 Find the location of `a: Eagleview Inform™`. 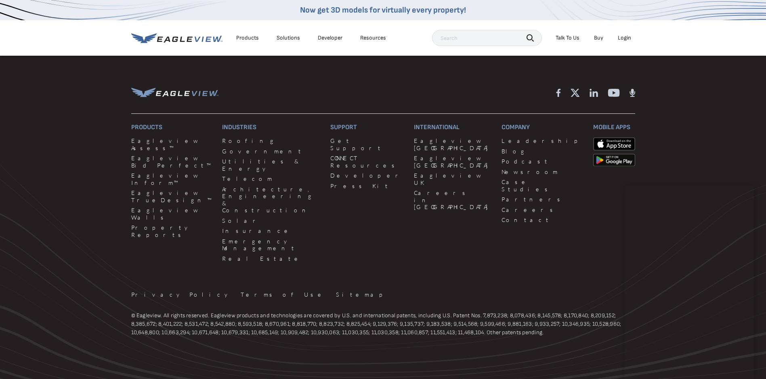

a: Eagleview Inform™ is located at coordinates (172, 179).